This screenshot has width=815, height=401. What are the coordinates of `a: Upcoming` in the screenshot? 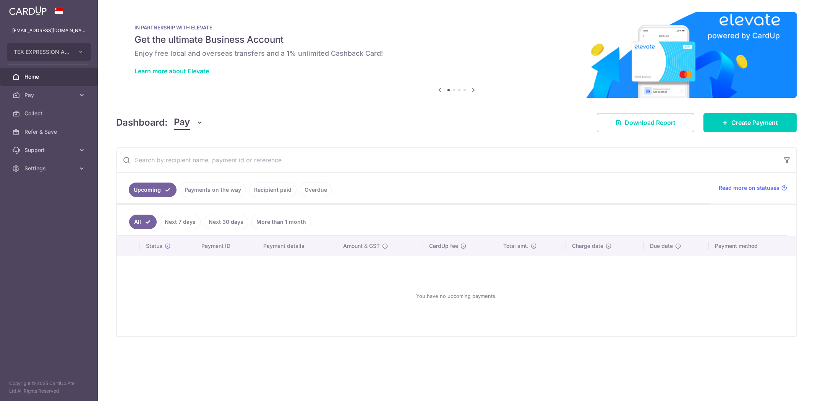 It's located at (152, 190).